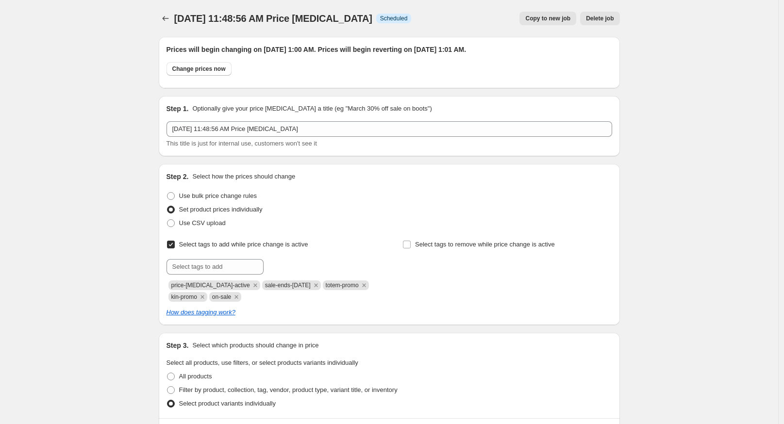 This screenshot has width=784, height=424. Describe the element at coordinates (201, 312) in the screenshot. I see `a: How does tagging work?` at that location.